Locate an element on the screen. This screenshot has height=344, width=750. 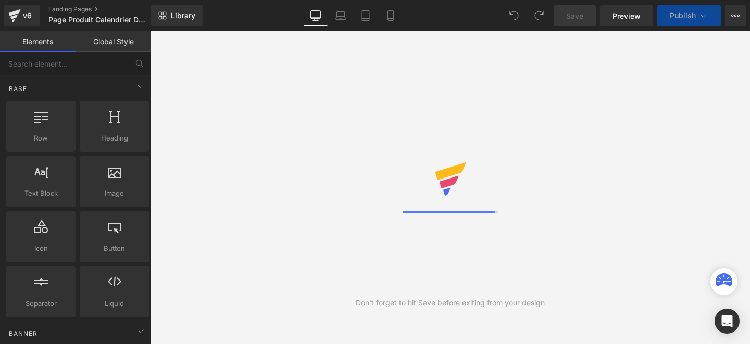
a: Landing Pages is located at coordinates (108, 9).